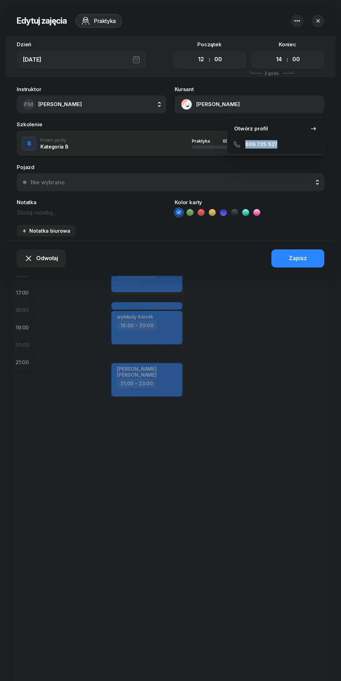 This screenshot has height=681, width=341. What do you see at coordinates (170, 182) in the screenshot?
I see `button: Nie wybrano` at bounding box center [170, 182].